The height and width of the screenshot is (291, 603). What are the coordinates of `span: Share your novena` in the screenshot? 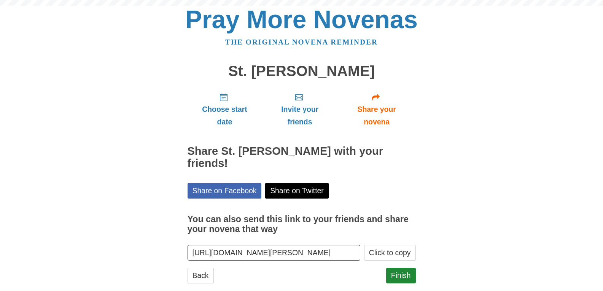 It's located at (377, 116).